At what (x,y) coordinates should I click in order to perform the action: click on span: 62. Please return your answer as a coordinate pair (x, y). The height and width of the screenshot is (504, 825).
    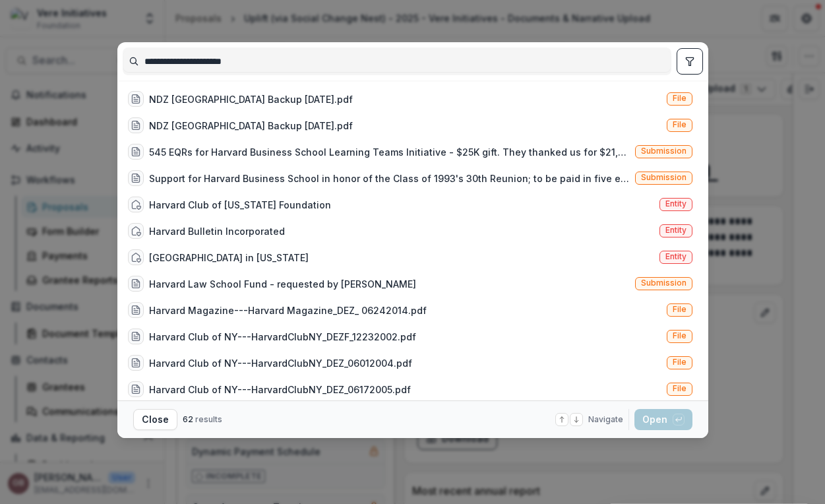
    Looking at the image, I should click on (188, 419).